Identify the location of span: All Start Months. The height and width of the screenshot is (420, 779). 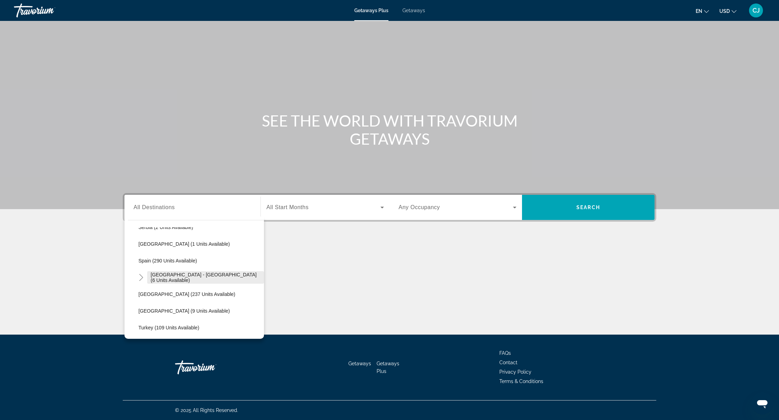
(287, 207).